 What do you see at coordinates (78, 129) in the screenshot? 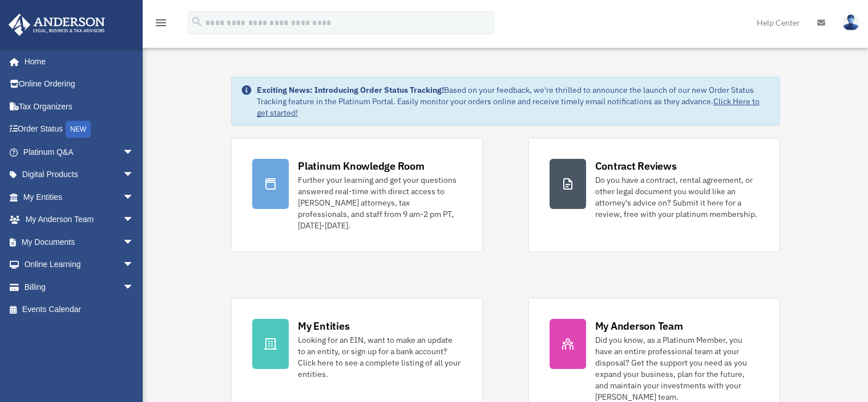
I see `div: NEW` at bounding box center [78, 129].